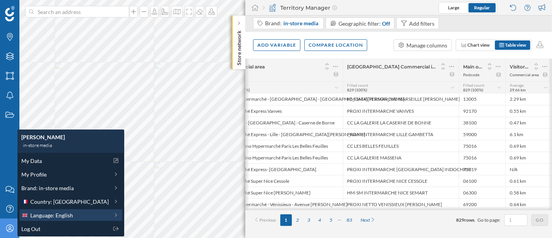 The image size is (552, 238). What do you see at coordinates (71, 145) in the screenshot?
I see `div: in-store media` at bounding box center [71, 145].